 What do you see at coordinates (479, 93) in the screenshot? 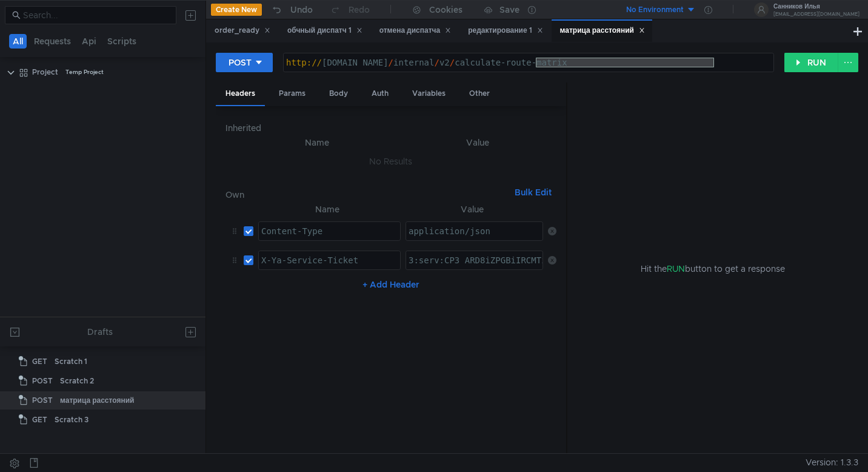
I see `div: Other` at bounding box center [479, 93].